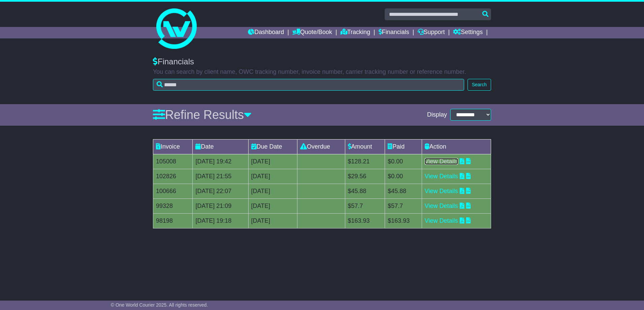 This screenshot has height=310, width=644. I want to click on td: 105008, so click(173, 161).